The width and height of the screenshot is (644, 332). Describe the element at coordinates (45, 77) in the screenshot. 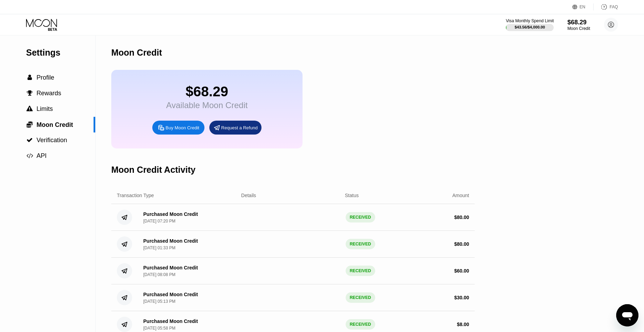

I see `span: Profile` at that location.